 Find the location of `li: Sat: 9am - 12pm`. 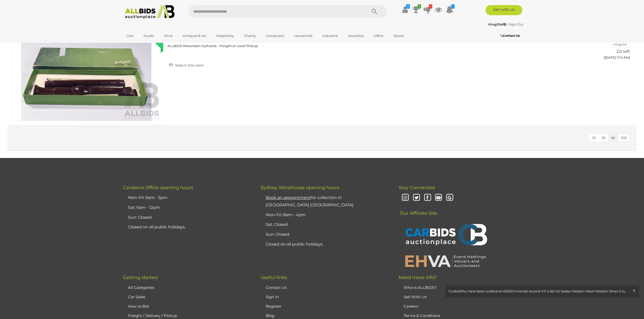

li: Sat: 9am - 12pm is located at coordinates (187, 208).